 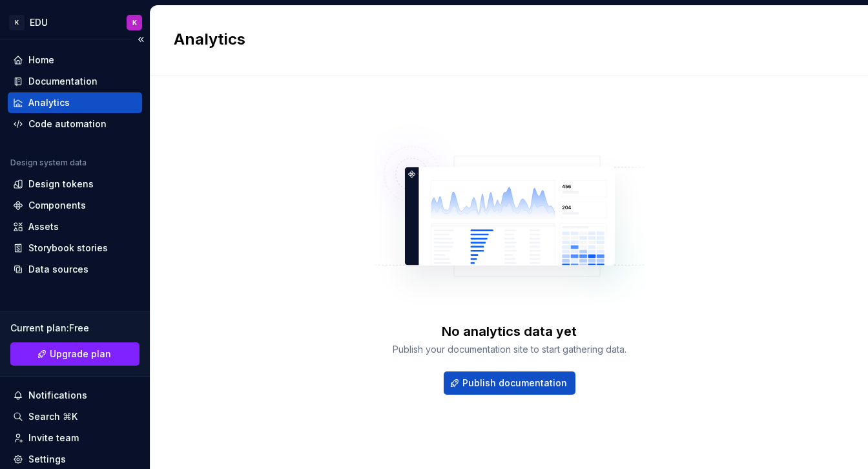 I want to click on a: Components, so click(x=75, y=206).